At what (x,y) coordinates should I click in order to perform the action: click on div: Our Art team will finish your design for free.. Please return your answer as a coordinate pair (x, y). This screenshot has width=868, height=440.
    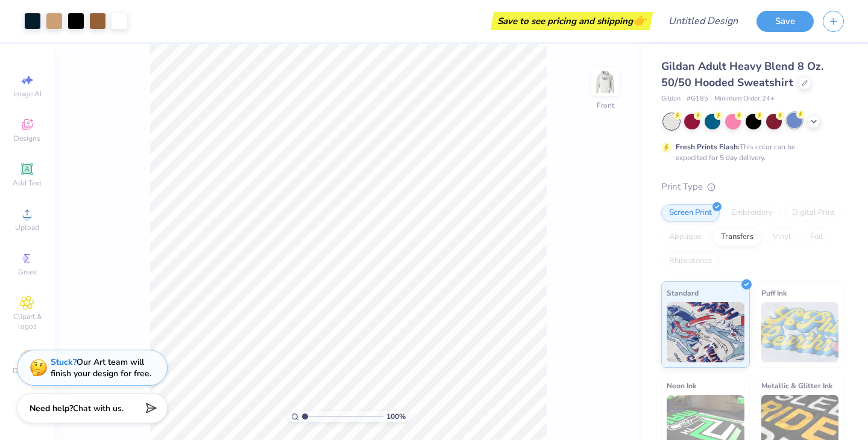
    Looking at the image, I should click on (100, 368).